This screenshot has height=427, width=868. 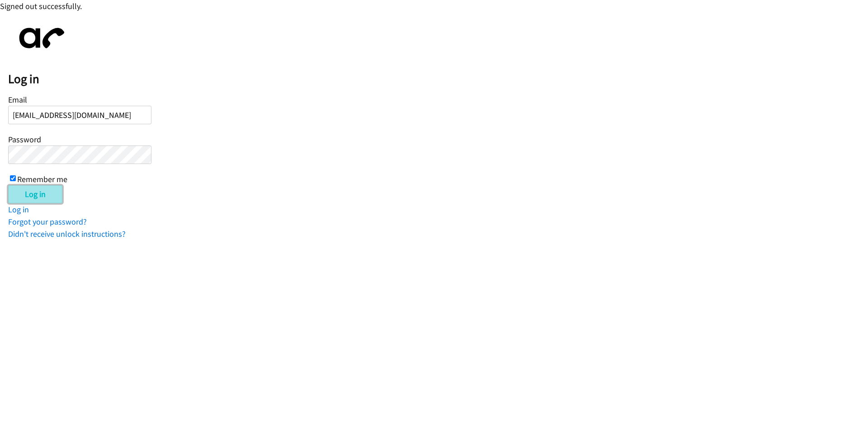 What do you see at coordinates (17, 99) in the screenshot?
I see `label: Email` at bounding box center [17, 99].